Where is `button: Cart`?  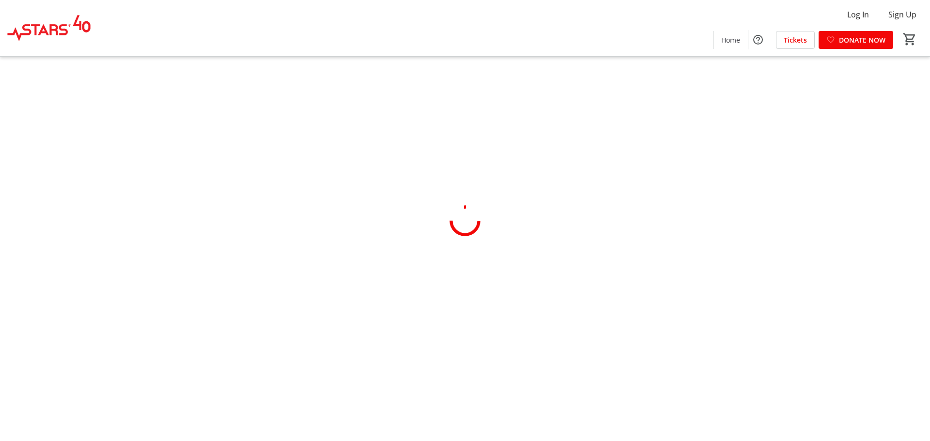
button: Cart is located at coordinates (910, 39).